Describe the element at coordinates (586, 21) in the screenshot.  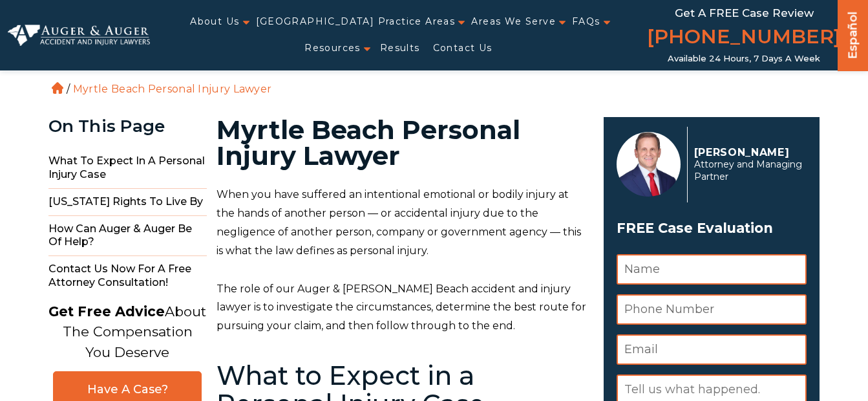
I see `a: FAQs` at that location.